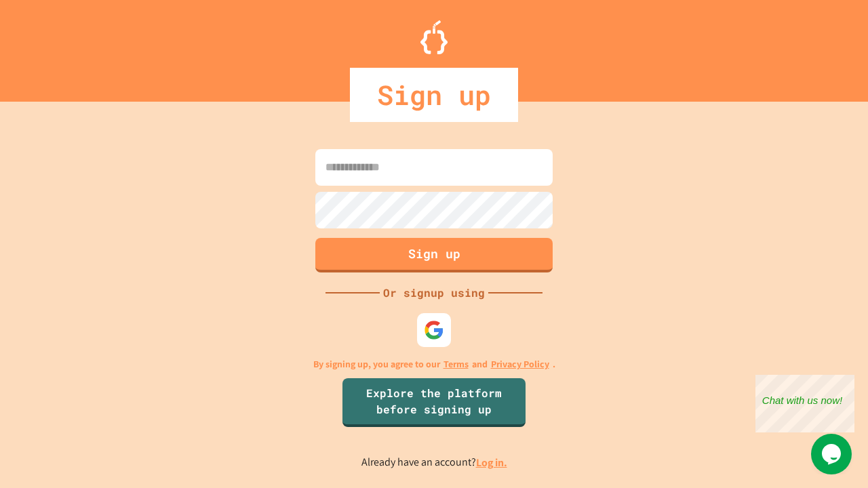  Describe the element at coordinates (434, 293) in the screenshot. I see `div: Or signup using` at that location.